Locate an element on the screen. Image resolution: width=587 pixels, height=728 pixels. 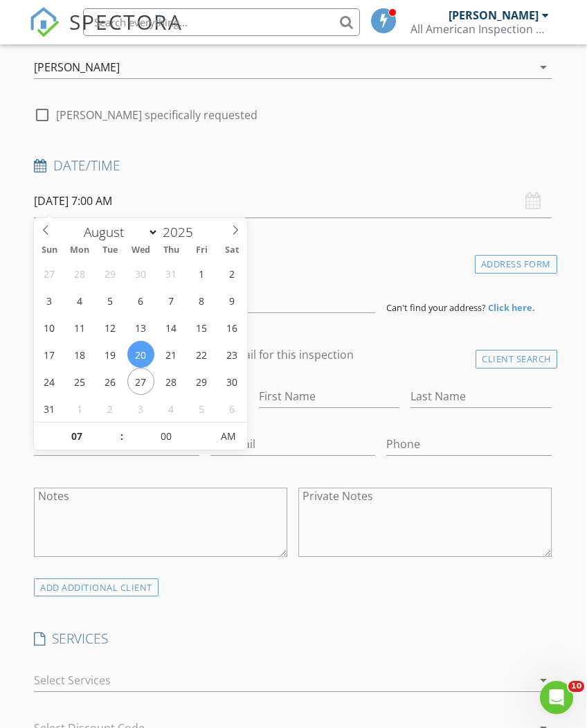
h4: SERVICES is located at coordinates (292, 639).